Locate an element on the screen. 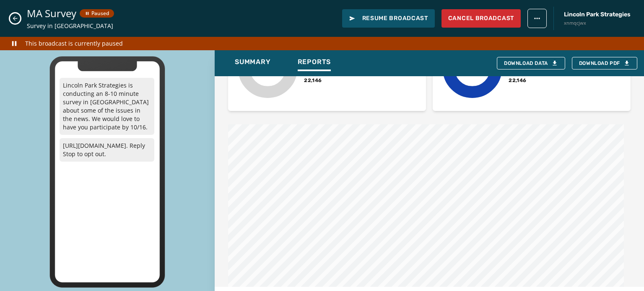 The image size is (644, 291). span: Cancel Broadcast is located at coordinates (481, 19).